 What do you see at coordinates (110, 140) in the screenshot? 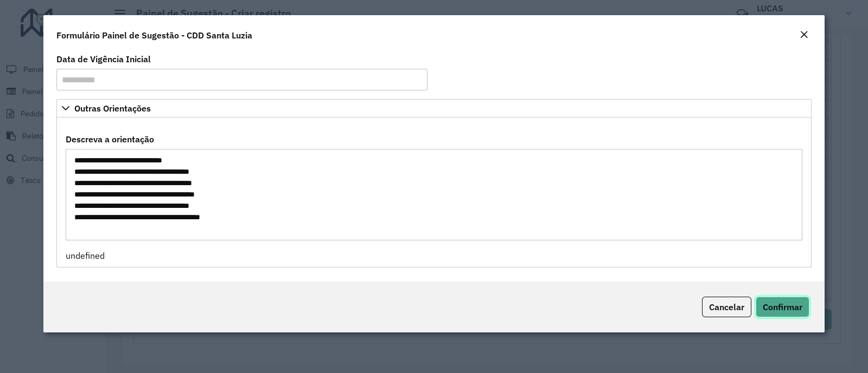
I see `label: Descreva a orientação` at bounding box center [110, 140].